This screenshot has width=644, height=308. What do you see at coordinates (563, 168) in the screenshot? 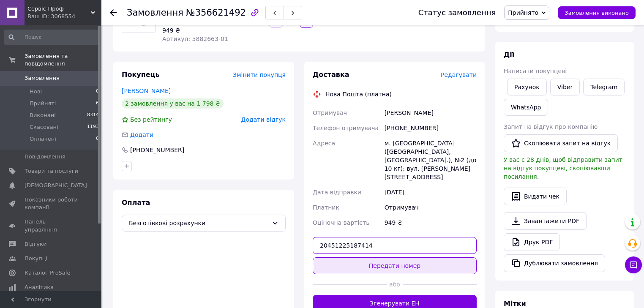
I see `span: У вас є 28 днів, щоб відправити запит на відгук покупцеві, скопіювавши посилання.` at bounding box center [563, 168].